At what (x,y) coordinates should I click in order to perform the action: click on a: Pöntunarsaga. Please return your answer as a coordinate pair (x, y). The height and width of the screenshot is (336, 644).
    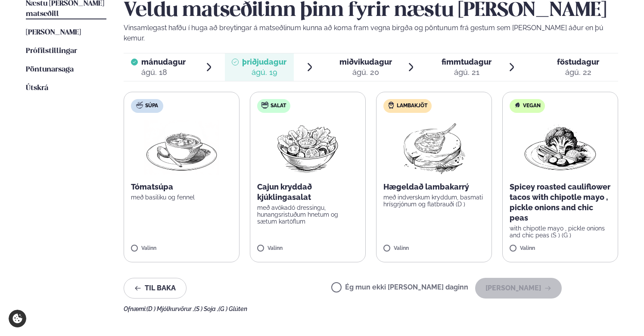
    Looking at the image, I should click on (49, 70).